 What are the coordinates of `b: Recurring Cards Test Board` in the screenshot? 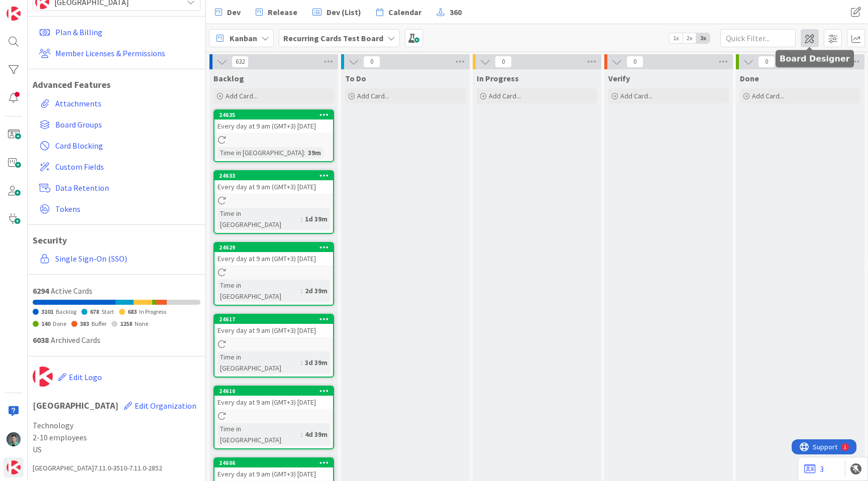 It's located at (333, 38).